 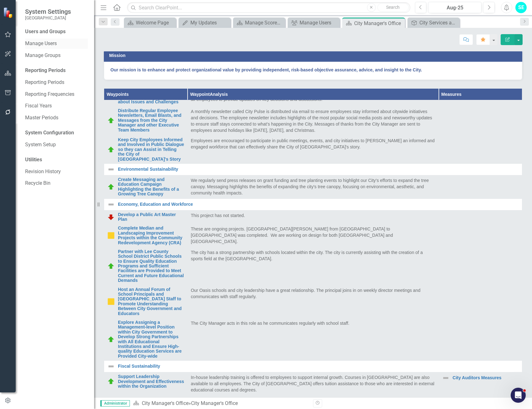 What do you see at coordinates (150, 23) in the screenshot?
I see `a: Welcome Page` at bounding box center [150, 23].